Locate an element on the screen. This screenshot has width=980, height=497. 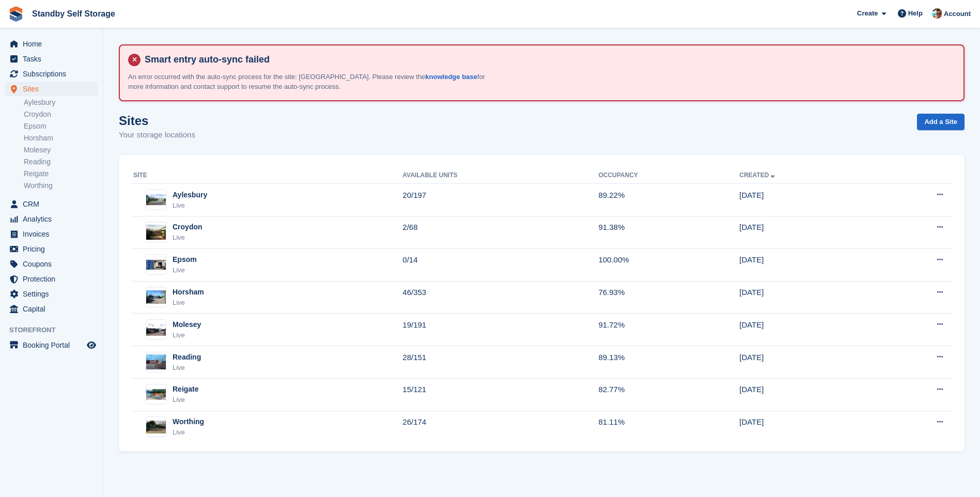
td: 28/151 is located at coordinates (500, 362).